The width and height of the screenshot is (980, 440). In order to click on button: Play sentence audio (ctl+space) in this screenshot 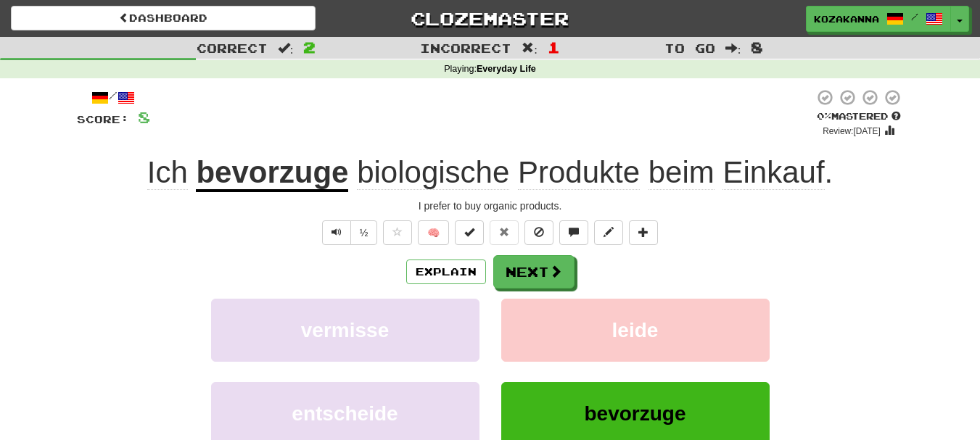, I will do `click(337, 233)`.